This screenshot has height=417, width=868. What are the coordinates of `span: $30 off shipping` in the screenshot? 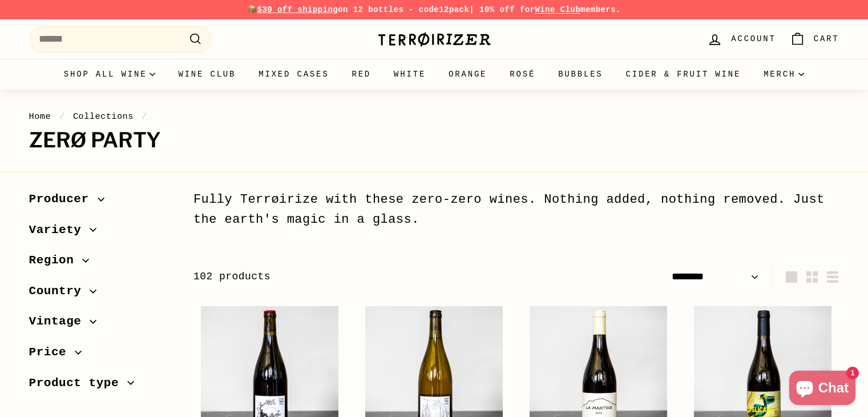 It's located at (298, 10).